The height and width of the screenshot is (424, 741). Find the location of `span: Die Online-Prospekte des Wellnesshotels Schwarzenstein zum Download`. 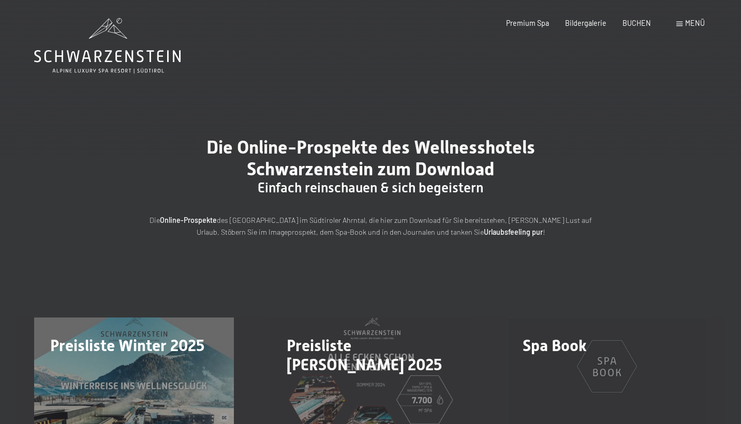

span: Die Online-Prospekte des Wellnesshotels Schwarzenstein zum Download is located at coordinates (371, 158).